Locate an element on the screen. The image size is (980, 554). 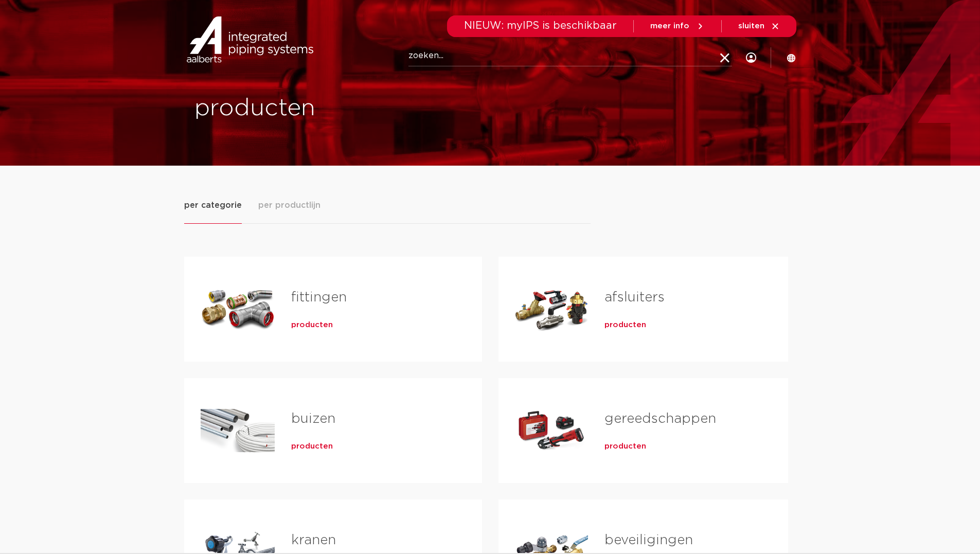
a: meer info is located at coordinates (678, 26).